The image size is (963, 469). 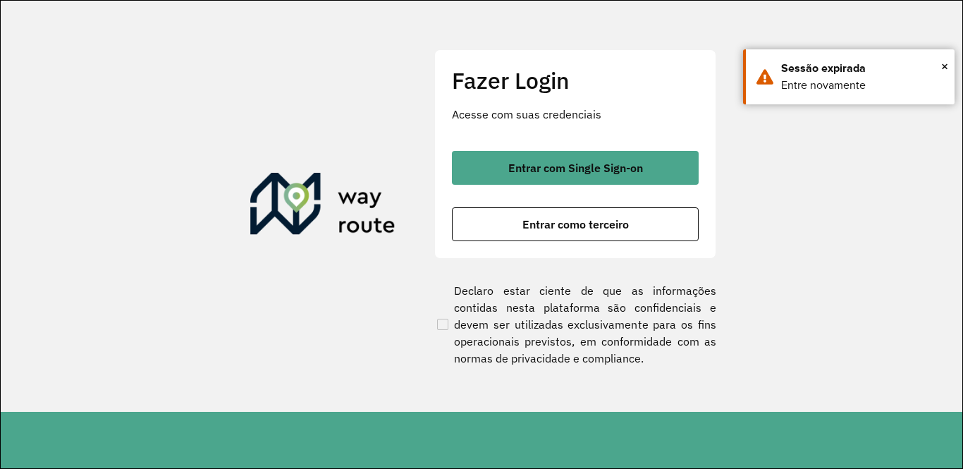 What do you see at coordinates (575, 224) in the screenshot?
I see `span: Entrar como terceiro` at bounding box center [575, 224].